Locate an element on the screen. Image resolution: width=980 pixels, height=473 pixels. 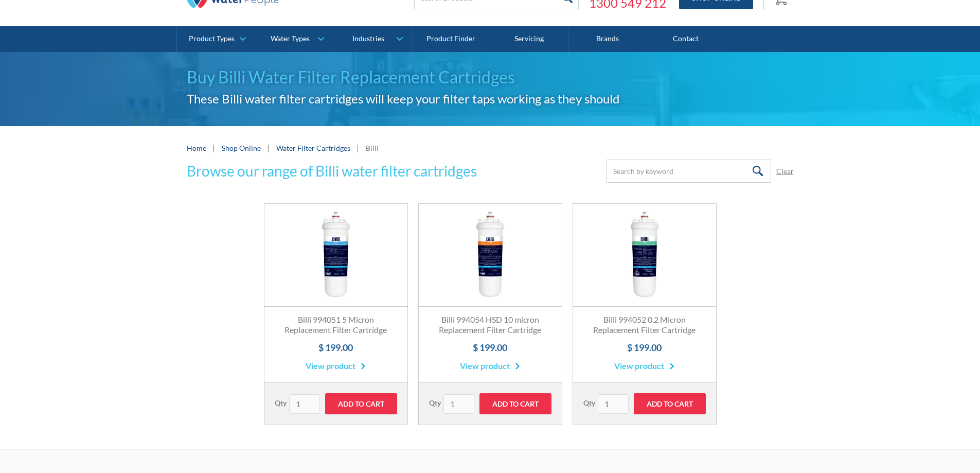
a: Water Types is located at coordinates (294, 39).